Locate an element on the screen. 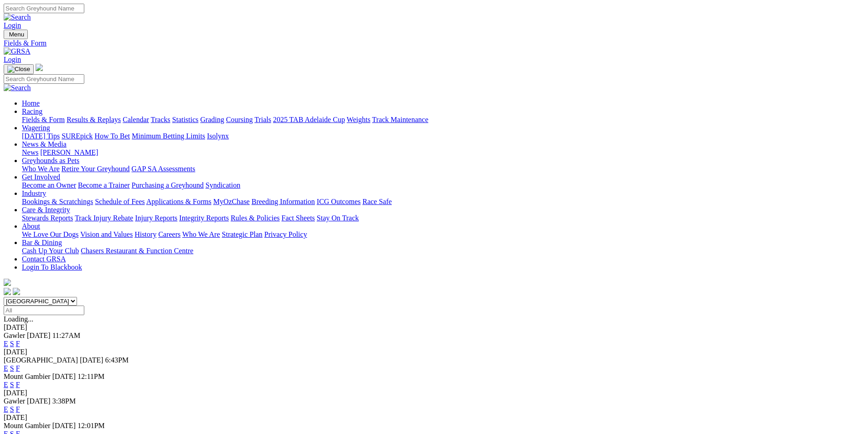  a: Track Maintenance is located at coordinates (400, 120).